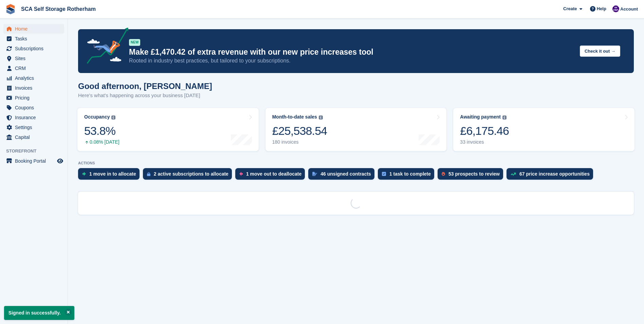  Describe the element at coordinates (35, 127) in the screenshot. I see `span: Settings` at that location.